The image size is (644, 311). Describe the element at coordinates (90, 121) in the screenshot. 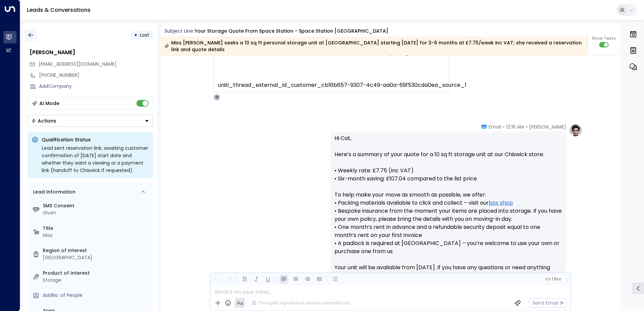

I see `button: Actions` at that location.